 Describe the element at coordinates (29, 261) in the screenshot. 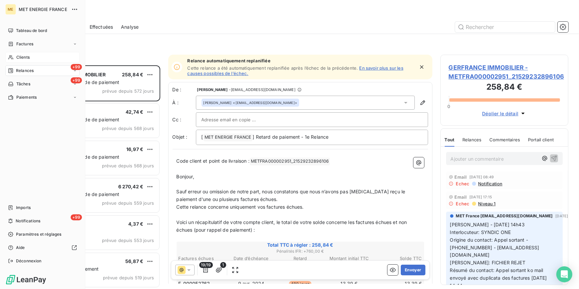

I see `span: Déconnexion` at that location.